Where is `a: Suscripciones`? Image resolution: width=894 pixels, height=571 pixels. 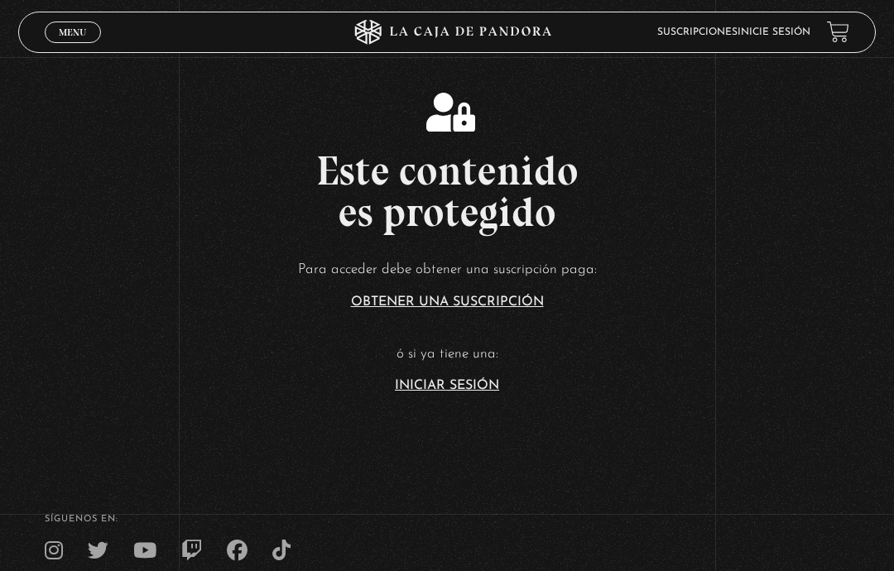 a: Suscripciones is located at coordinates (697, 32).